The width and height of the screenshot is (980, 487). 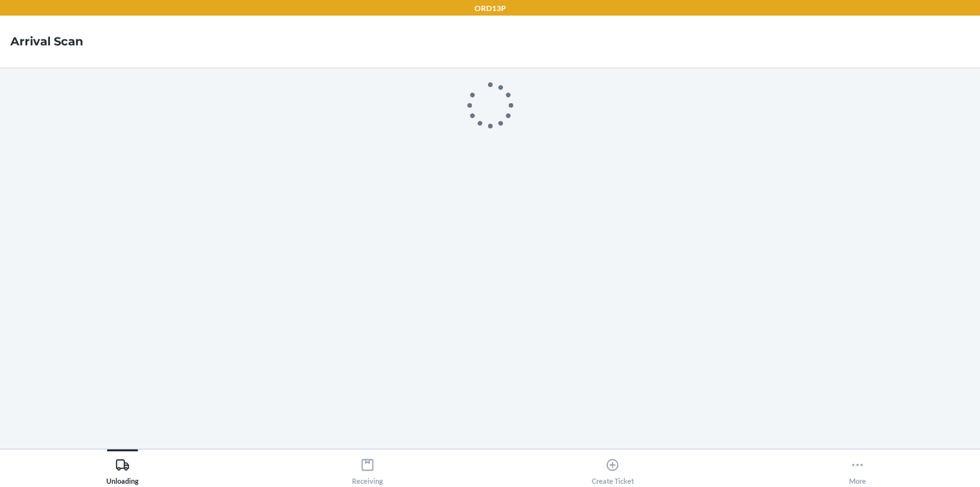 What do you see at coordinates (123, 469) in the screenshot?
I see `div: Unloading` at bounding box center [123, 469].